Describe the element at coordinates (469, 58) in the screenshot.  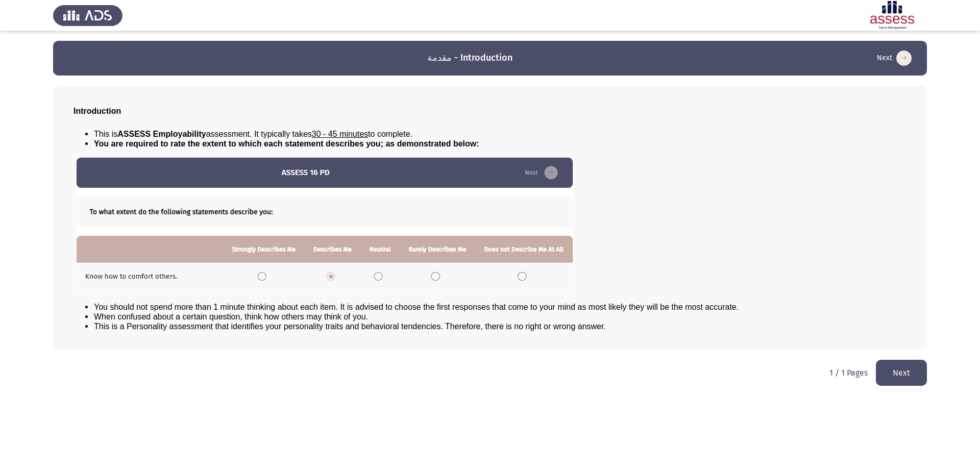
I see `h3: مقدمة - Introduction` at that location.